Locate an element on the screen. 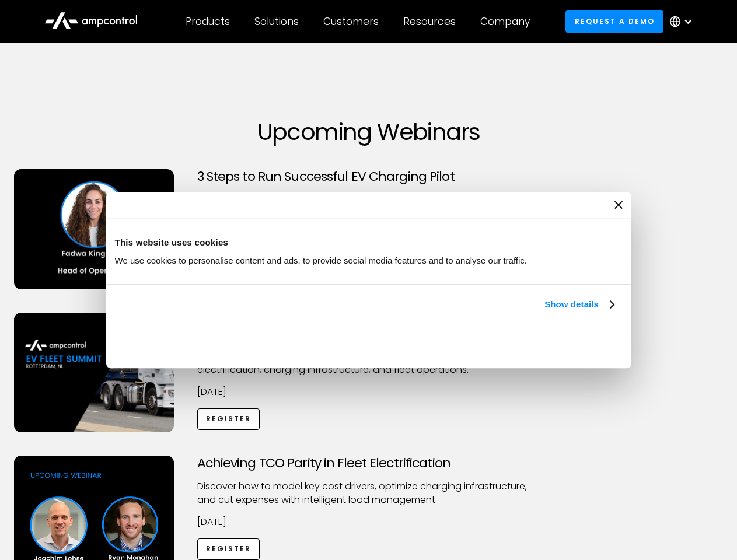 The width and height of the screenshot is (737, 560). button: Close banner is located at coordinates (618, 205).